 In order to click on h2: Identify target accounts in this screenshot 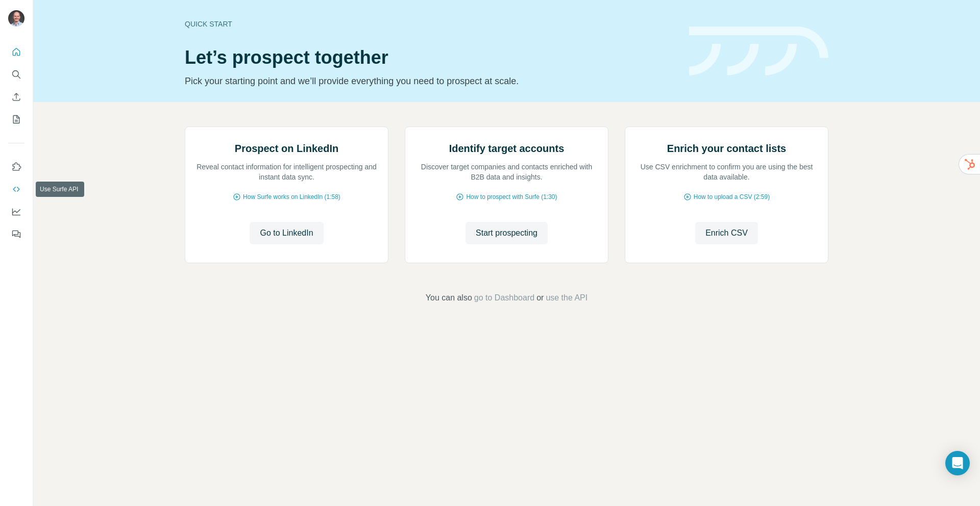, I will do `click(507, 148)`.